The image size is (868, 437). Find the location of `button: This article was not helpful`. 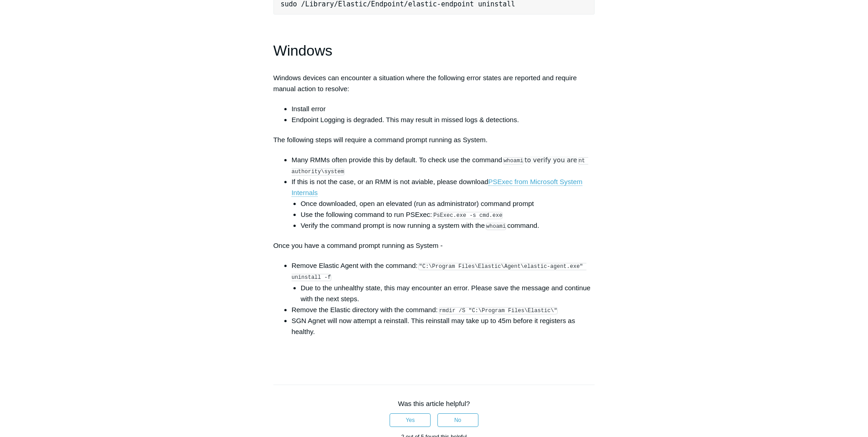

button: This article was not helpful is located at coordinates (458, 420).